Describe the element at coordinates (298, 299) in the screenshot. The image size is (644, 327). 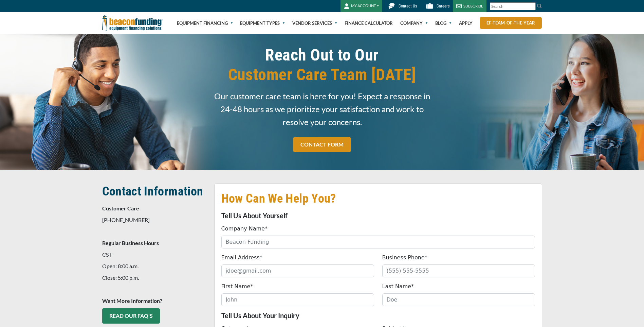
I see `input: John` at that location.